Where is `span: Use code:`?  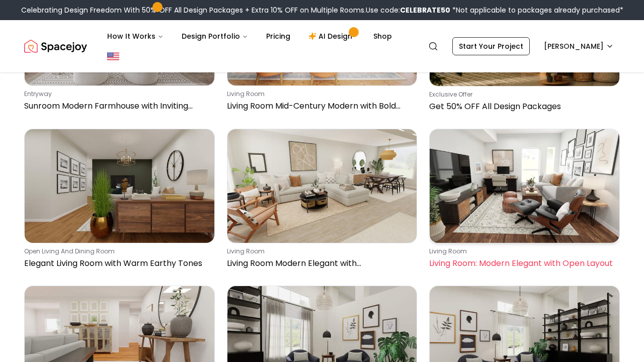
span: Use code: is located at coordinates (408, 10).